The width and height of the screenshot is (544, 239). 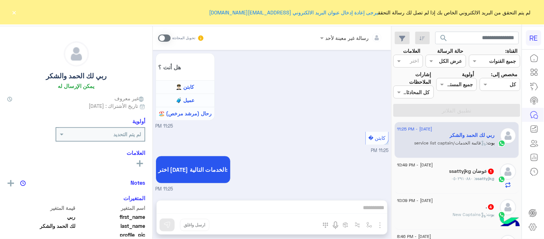 I want to click on img: hulul-logo.png, so click(x=510, y=222).